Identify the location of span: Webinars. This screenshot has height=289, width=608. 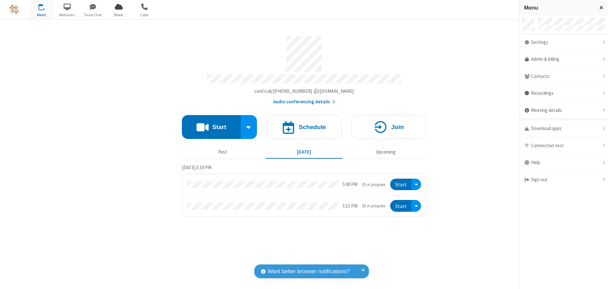
(67, 15).